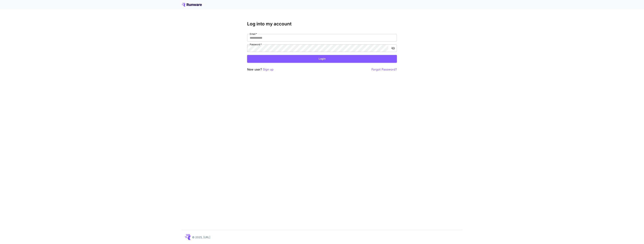 This screenshot has height=244, width=644. Describe the element at coordinates (393, 48) in the screenshot. I see `button: toggle password visibility` at that location.